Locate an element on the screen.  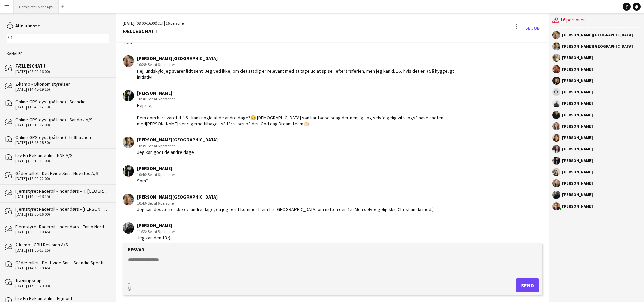
div: 2-kamp - GBH Revision A/S is located at coordinates (62, 245).